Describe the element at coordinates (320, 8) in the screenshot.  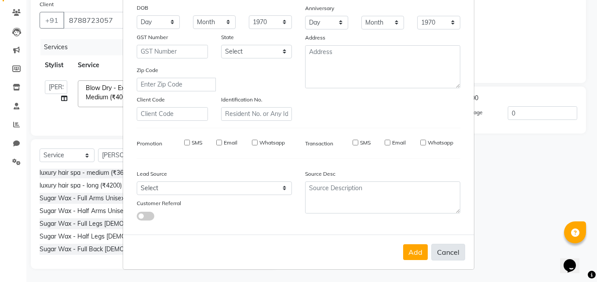
I see `label: Anniversary` at that location.